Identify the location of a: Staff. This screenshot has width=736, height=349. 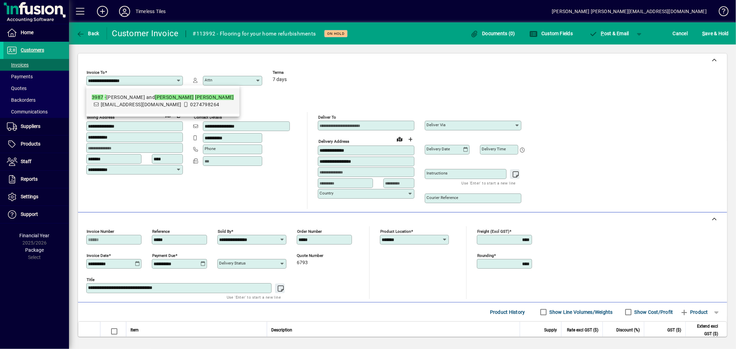
(36, 162).